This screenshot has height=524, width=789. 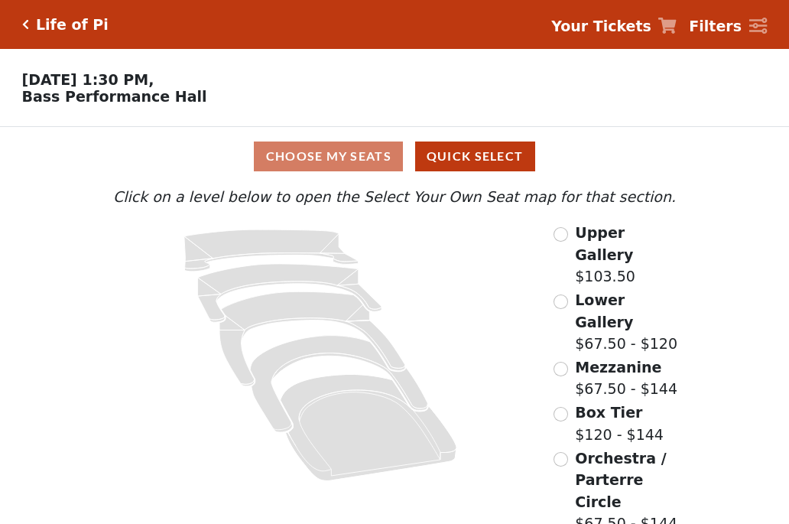 I want to click on a: Your Tickets, so click(x=614, y=26).